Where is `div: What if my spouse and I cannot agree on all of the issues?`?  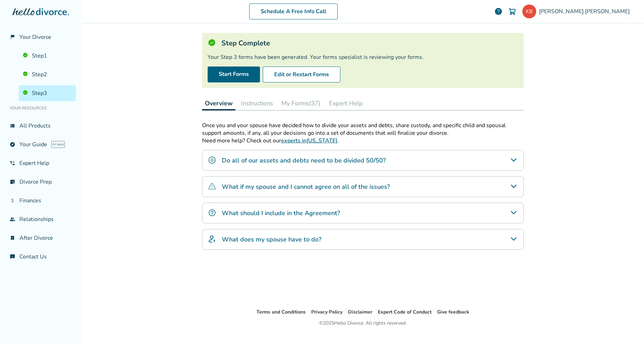 div: What if my spouse and I cannot agree on all of the issues? is located at coordinates (363, 187).